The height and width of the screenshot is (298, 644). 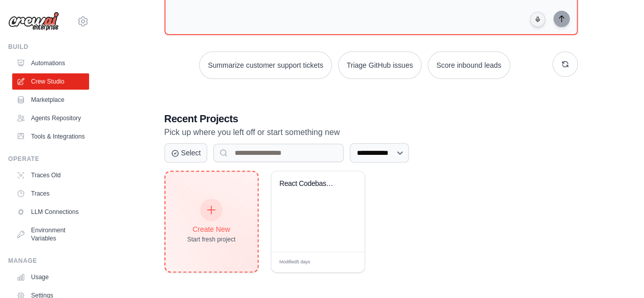 What do you see at coordinates (50, 235) in the screenshot?
I see `a: Environment Variables` at bounding box center [50, 235].